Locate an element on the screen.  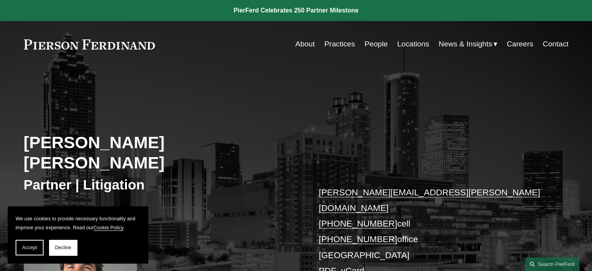
span: News & Insights is located at coordinates (466, 44).